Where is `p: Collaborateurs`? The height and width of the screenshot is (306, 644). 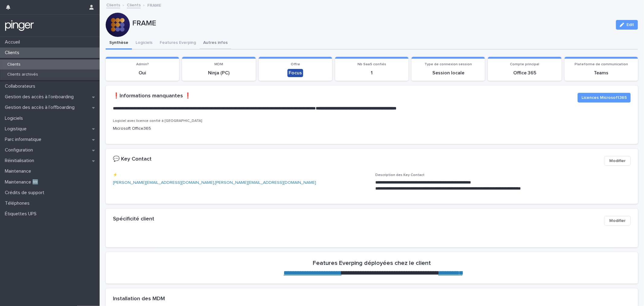 p: Collaborateurs is located at coordinates (22, 86).